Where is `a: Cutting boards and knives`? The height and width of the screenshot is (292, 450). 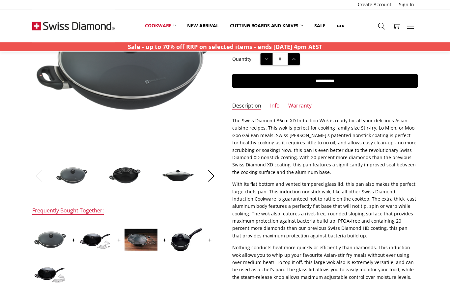 a: Cutting boards and knives is located at coordinates (266, 26).